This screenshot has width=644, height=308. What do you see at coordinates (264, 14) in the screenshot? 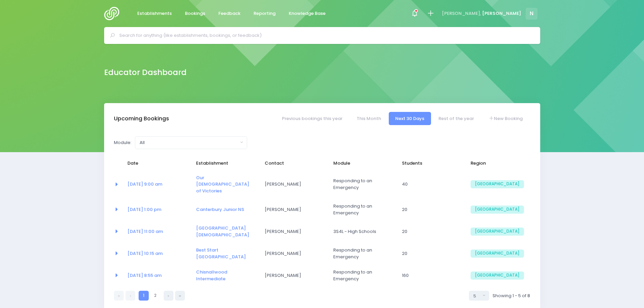
I see `a: Reporting` at bounding box center [264, 14].